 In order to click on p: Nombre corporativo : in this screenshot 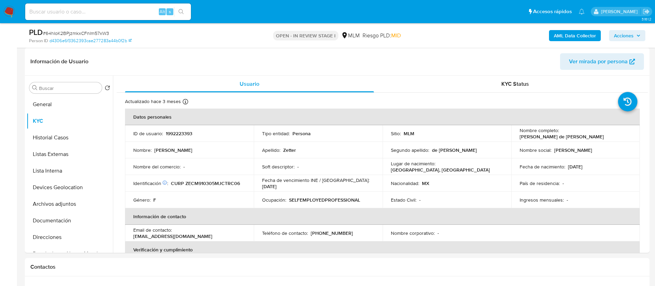, I will do `click(413, 233)`.